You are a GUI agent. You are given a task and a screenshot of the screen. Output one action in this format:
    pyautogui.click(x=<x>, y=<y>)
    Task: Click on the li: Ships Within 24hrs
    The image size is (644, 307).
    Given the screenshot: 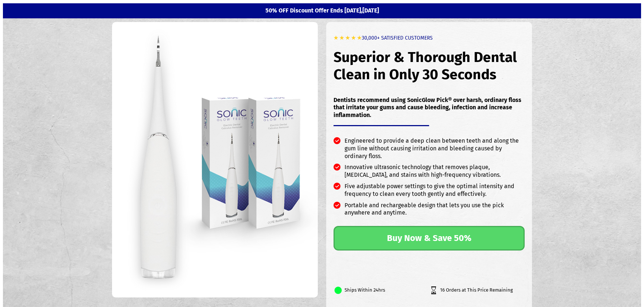 What is the action you would take?
    pyautogui.click(x=381, y=290)
    